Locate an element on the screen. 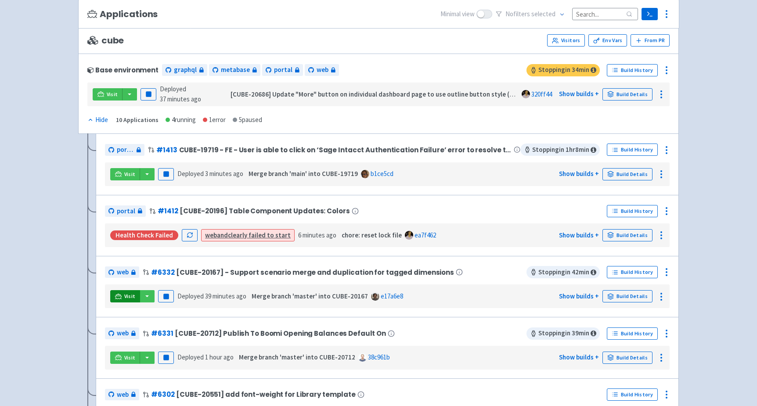 Image resolution: width=757 pixels, height=406 pixels. a: 38c961b is located at coordinates (379, 357).